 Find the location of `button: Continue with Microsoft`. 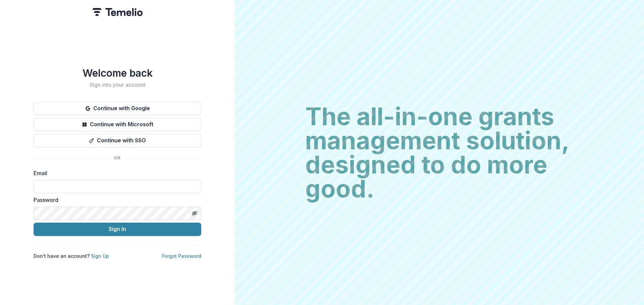

button: Continue with Microsoft is located at coordinates (118, 124).